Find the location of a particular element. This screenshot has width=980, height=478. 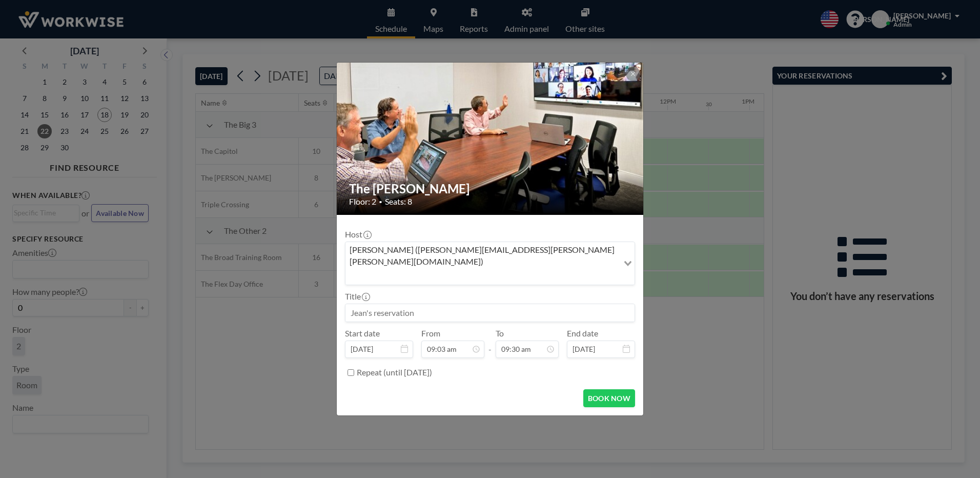

label: End date is located at coordinates (583, 333).